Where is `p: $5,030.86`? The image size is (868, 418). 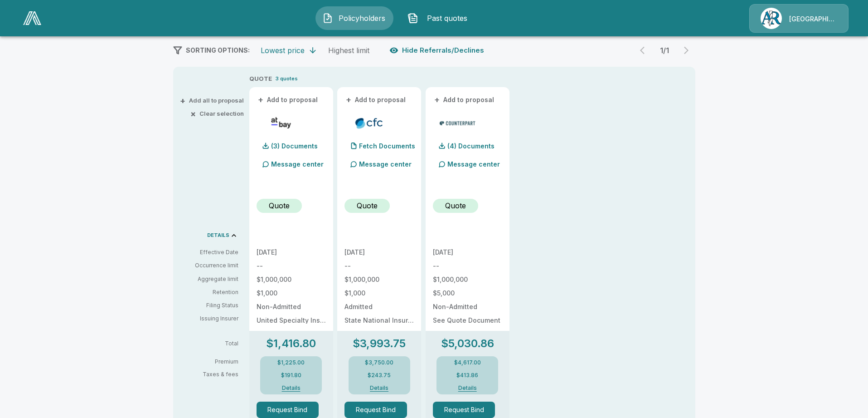
p: $5,030.86 is located at coordinates (467, 343).